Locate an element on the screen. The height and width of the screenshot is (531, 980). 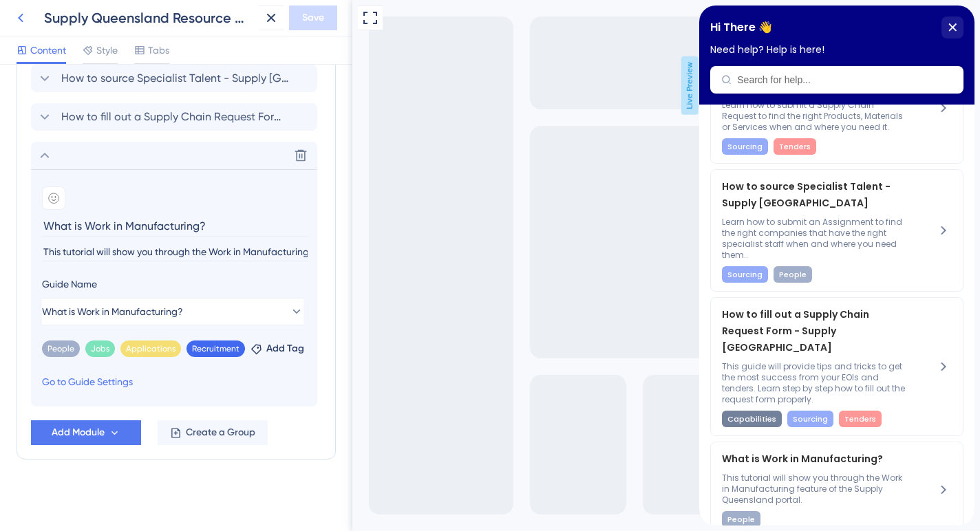
span: This tutorial will show you through the Work in Manufacturing feature of the Supply Queensland po... is located at coordinates (114, 483).